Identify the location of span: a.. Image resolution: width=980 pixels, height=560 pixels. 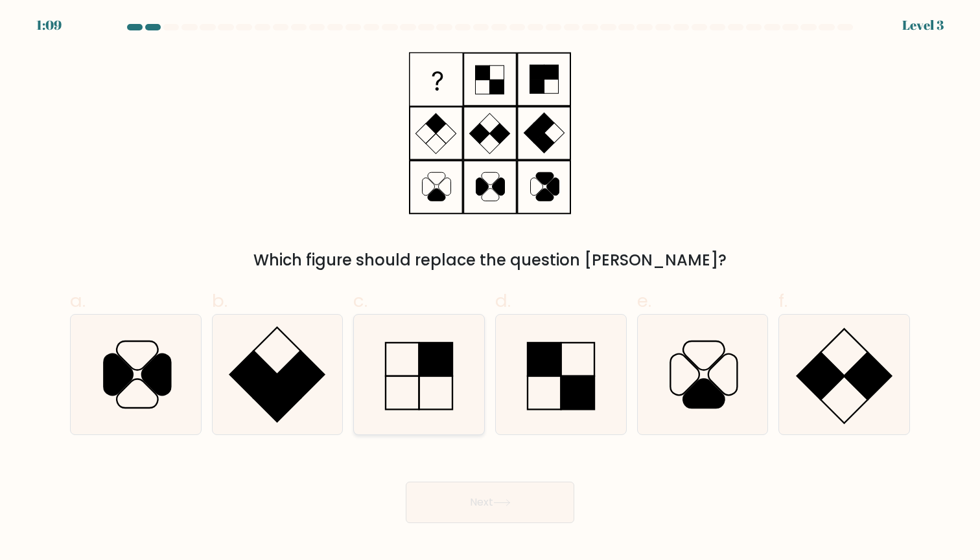
(77, 301).